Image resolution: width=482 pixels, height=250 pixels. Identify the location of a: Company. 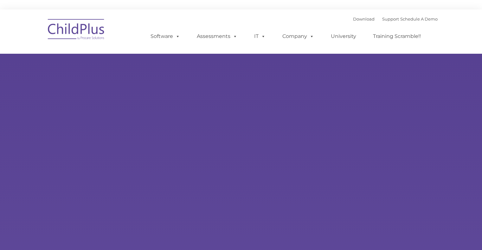
(298, 36).